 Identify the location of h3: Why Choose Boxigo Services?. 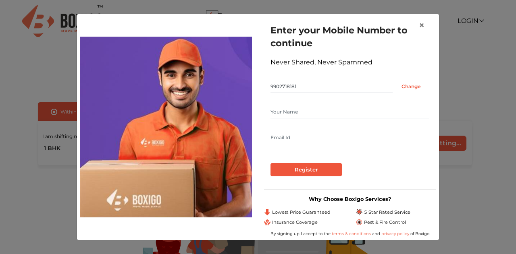
(350, 199).